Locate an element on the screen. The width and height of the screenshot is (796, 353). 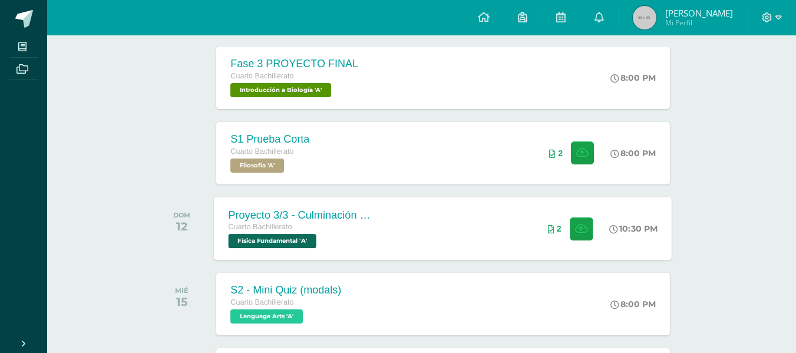
span: Filosofía 'A' is located at coordinates (257, 166).